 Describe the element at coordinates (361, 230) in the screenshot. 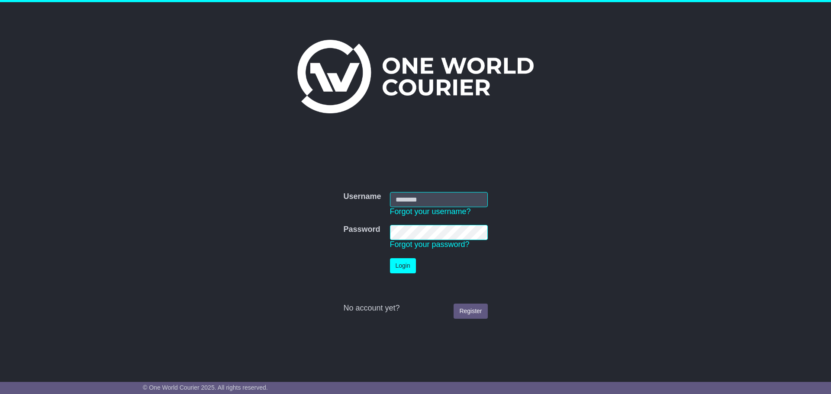

I see `label: Password` at that location.